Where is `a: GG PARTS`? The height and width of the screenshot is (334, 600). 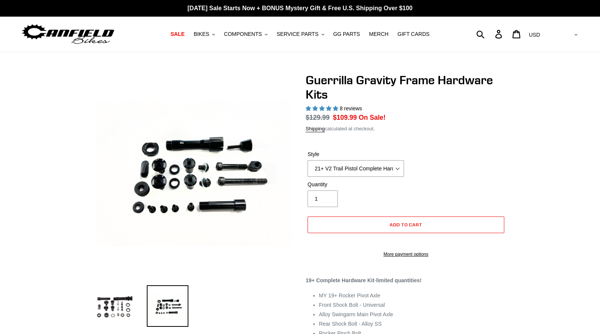
a: GG PARTS is located at coordinates (347, 34).